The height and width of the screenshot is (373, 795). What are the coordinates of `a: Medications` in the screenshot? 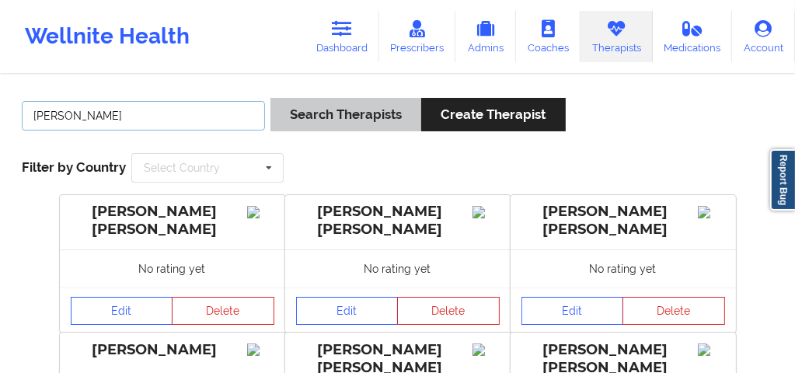 It's located at (692, 37).